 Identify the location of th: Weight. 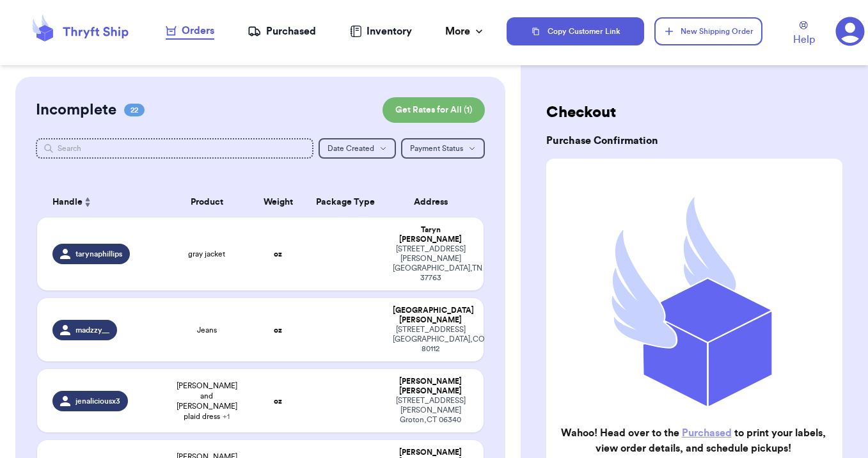
(278, 202).